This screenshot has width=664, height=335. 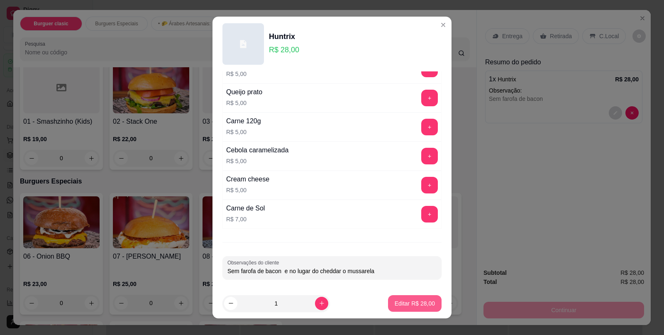 I want to click on div: Huntrix, so click(x=284, y=37).